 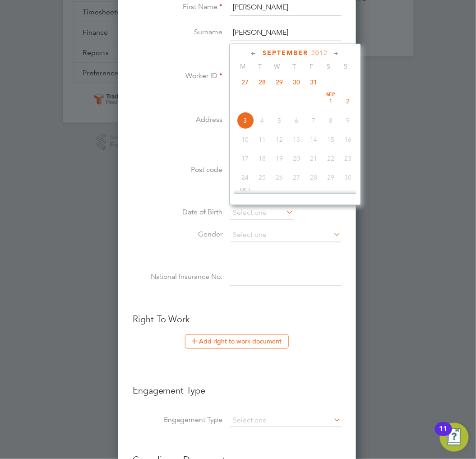 I want to click on span: Oct, so click(x=245, y=190).